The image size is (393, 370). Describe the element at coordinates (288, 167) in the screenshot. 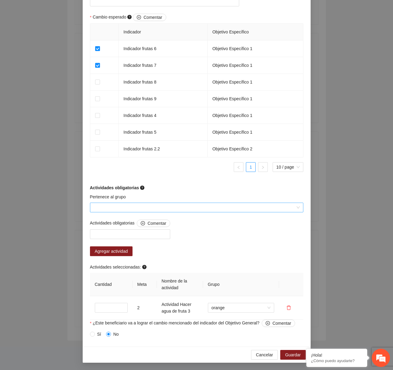

I see `div: Page Size` at that location.